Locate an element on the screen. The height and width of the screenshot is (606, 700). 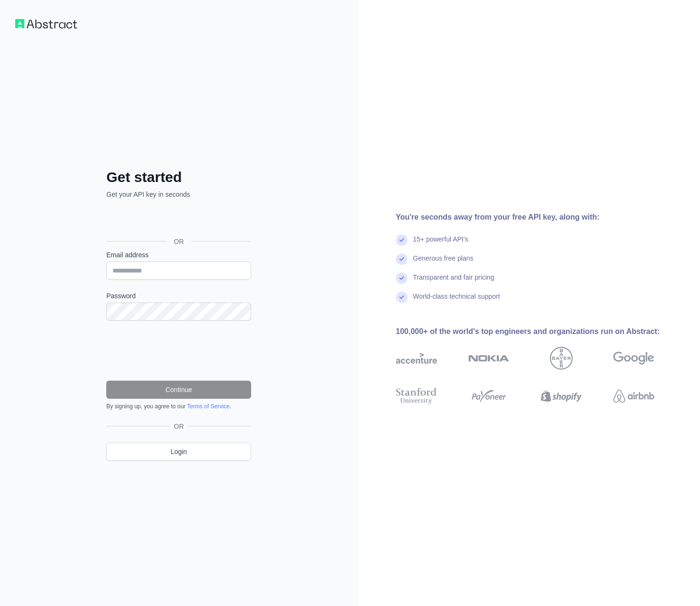
label: Email address is located at coordinates (179, 255).